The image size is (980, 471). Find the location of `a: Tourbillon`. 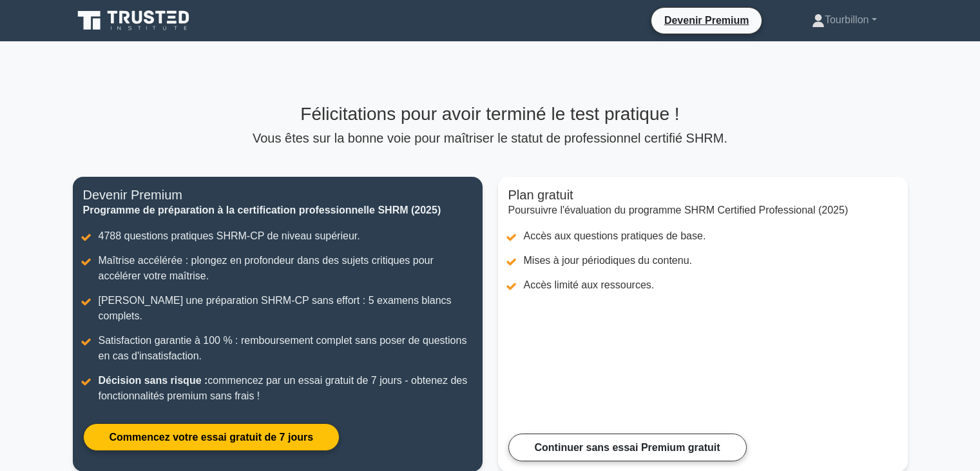

a: Tourbillon is located at coordinates (844, 20).